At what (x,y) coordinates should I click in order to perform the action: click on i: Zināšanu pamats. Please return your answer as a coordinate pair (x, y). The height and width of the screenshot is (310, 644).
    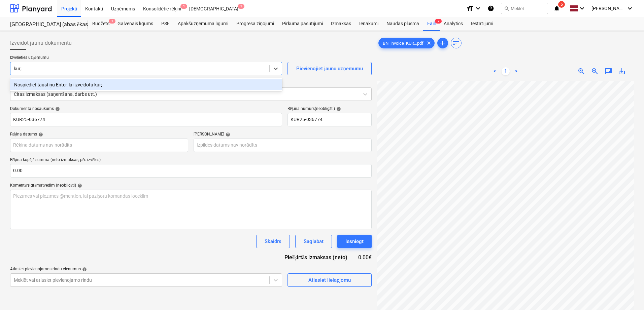
    Looking at the image, I should click on (491, 8).